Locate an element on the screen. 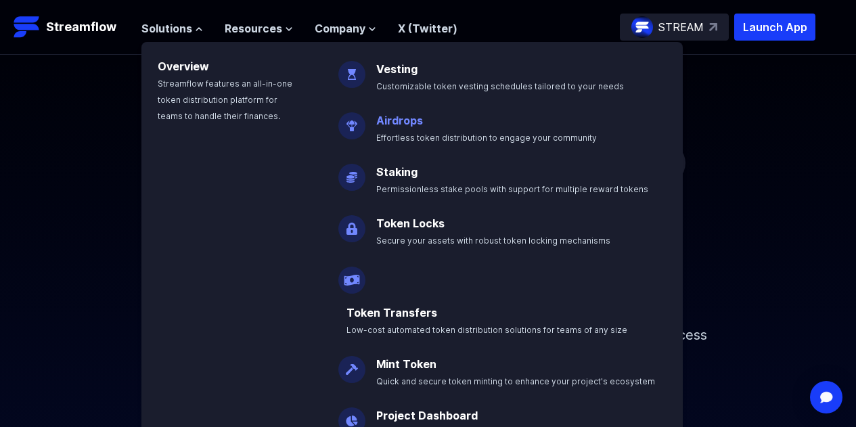 This screenshot has height=427, width=856. a: Project Dashboard is located at coordinates (427, 415).